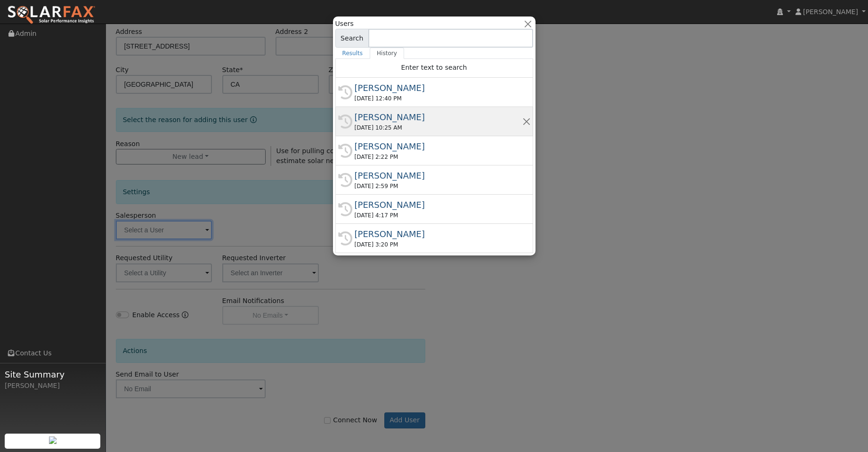 The image size is (868, 452). Describe the element at coordinates (353, 53) in the screenshot. I see `a: Results` at that location.